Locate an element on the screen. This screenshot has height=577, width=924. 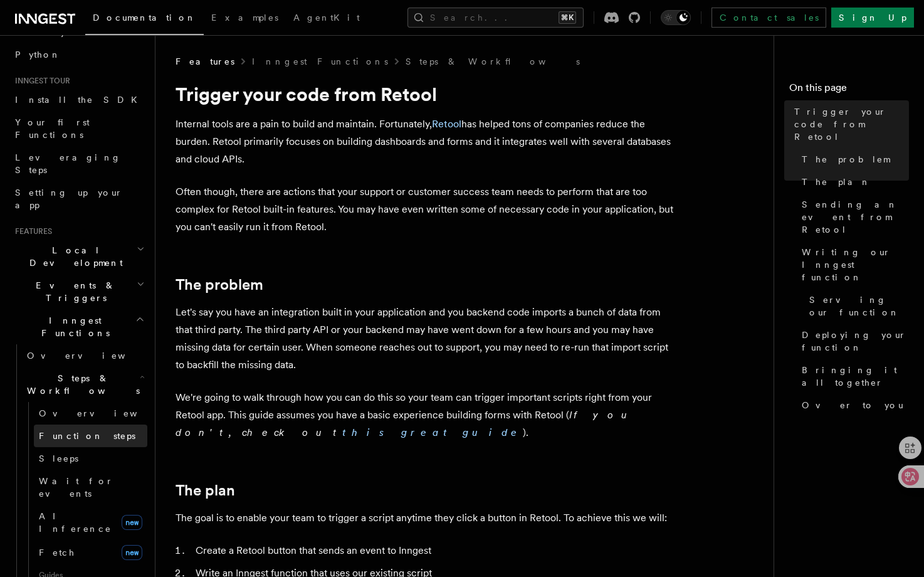
span: The plan is located at coordinates (836, 182).